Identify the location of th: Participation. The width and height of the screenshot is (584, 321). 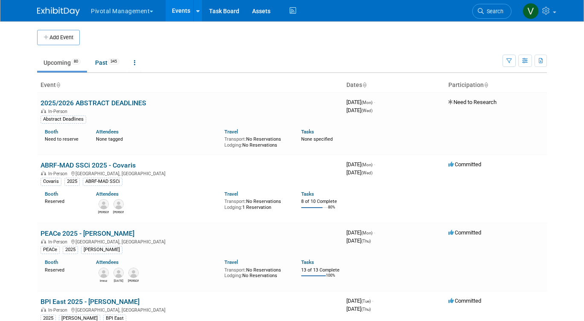
(495, 85).